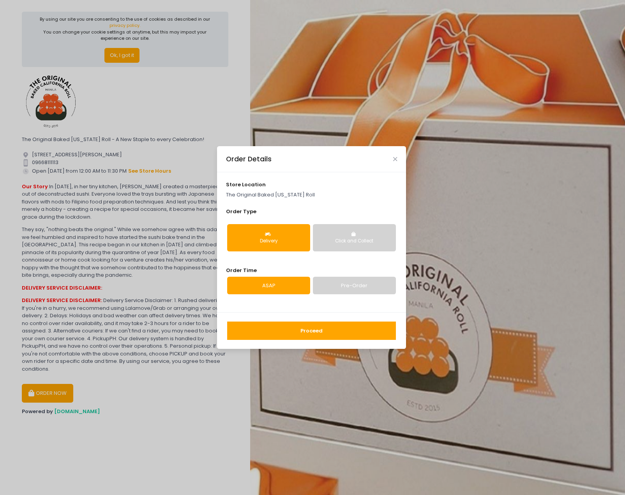 The height and width of the screenshot is (495, 625). I want to click on a: ASAP, so click(268, 285).